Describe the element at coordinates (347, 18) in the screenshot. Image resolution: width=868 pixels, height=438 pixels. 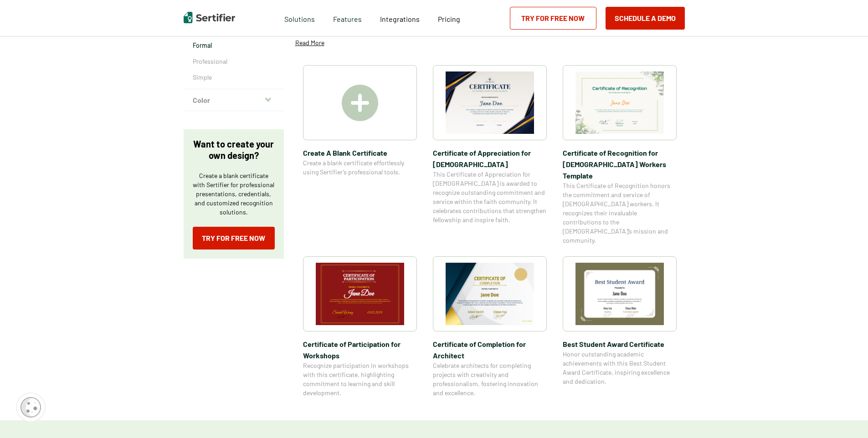
I see `span: Features` at that location.